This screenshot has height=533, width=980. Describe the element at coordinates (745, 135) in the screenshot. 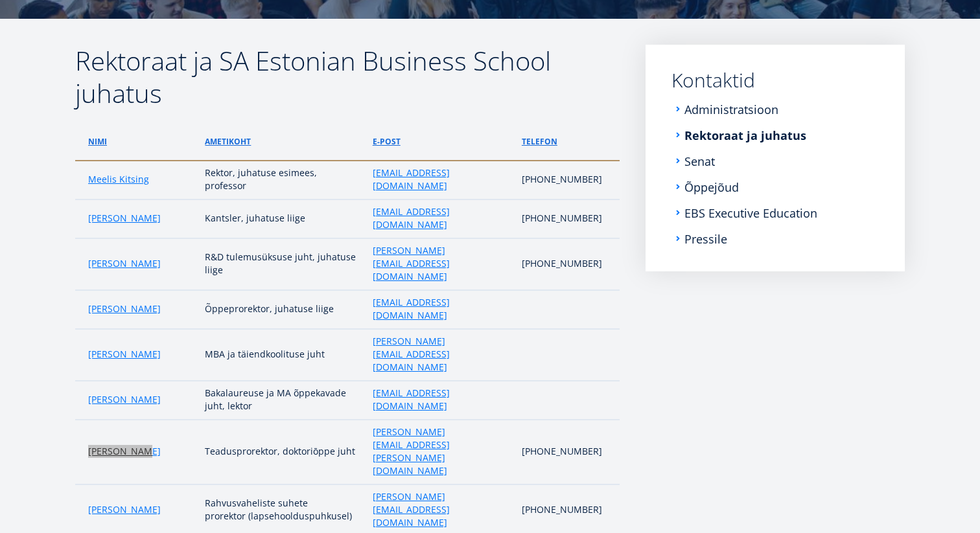

I see `a: Rektoraat ja juhatus` at that location.